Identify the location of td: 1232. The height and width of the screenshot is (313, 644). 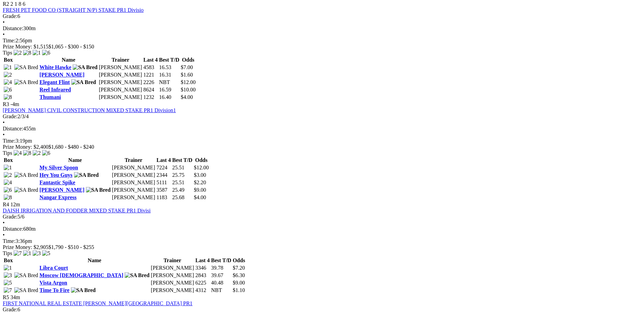
(151, 97).